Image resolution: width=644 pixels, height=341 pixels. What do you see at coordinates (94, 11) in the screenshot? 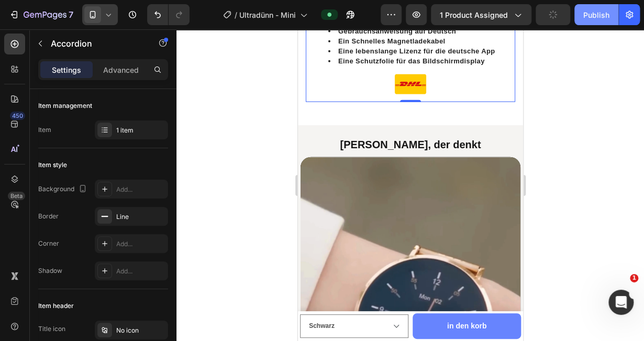
I see `strong: Ein Schnelles Magnetladekabel` at bounding box center [94, 11].